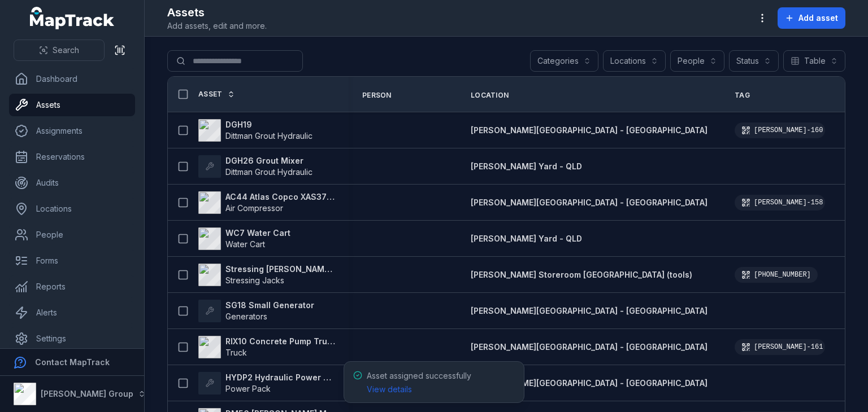 Image resolution: width=868 pixels, height=412 pixels. I want to click on a: View details, so click(390, 390).